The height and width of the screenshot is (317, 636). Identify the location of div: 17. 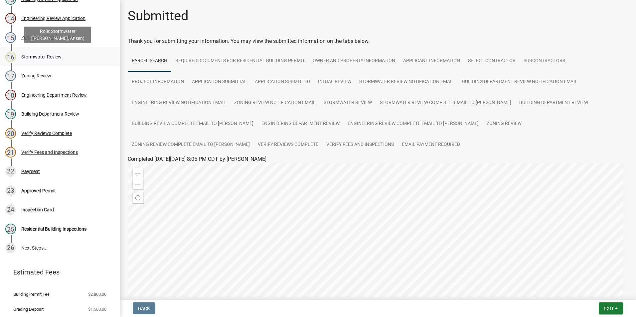
(11, 76).